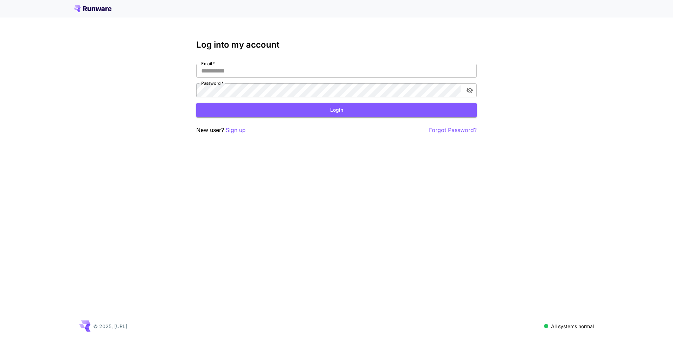 Image resolution: width=673 pixels, height=339 pixels. Describe the element at coordinates (573, 326) in the screenshot. I see `p: All systems normal` at that location.